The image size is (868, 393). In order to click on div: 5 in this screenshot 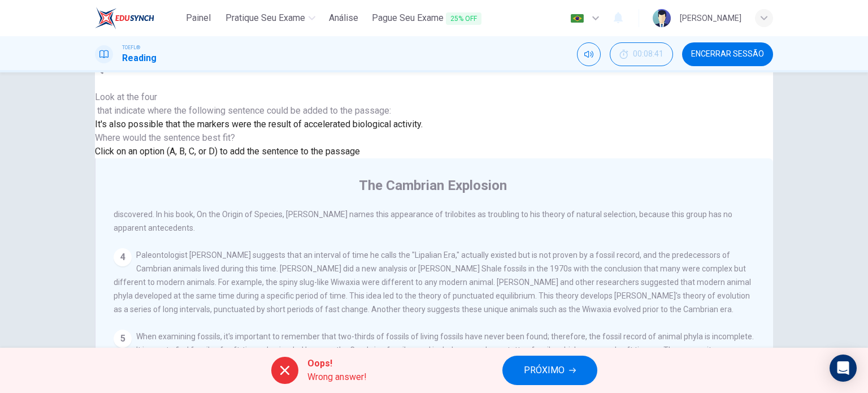, I will do `click(123, 338)`.